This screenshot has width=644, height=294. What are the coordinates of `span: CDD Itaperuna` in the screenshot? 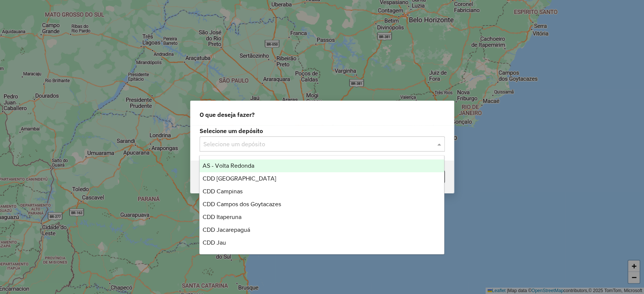 It's located at (222, 217).